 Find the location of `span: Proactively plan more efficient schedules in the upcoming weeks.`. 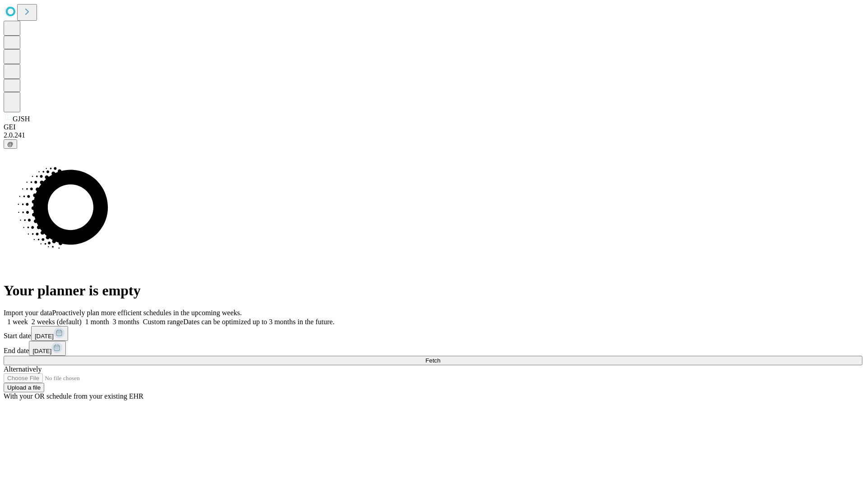

span: Proactively plan more efficient schedules in the upcoming weeks. is located at coordinates (147, 313).